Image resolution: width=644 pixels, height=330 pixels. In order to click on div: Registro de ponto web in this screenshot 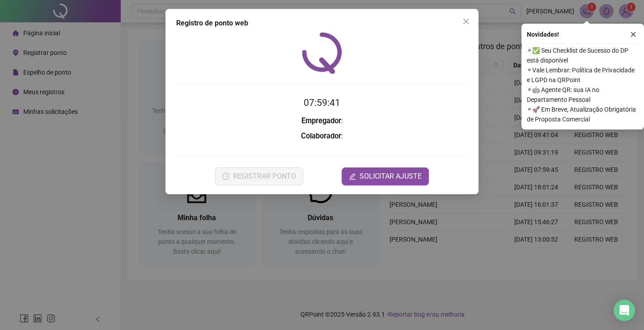, I will do `click(322, 23)`.